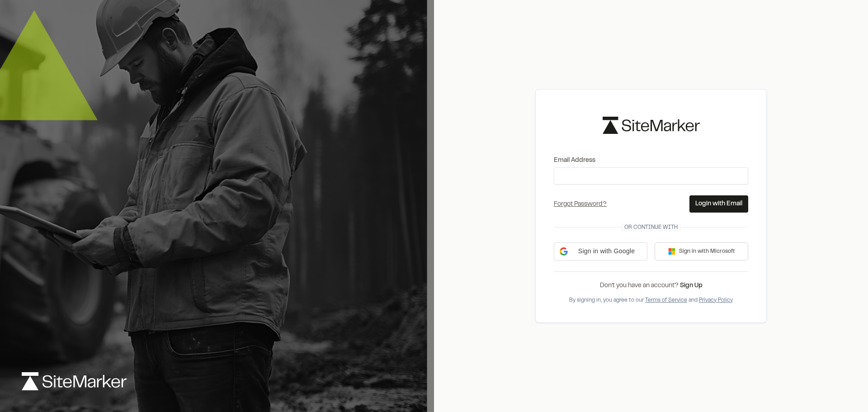  Describe the element at coordinates (651, 228) in the screenshot. I see `span: Or continue with` at that location.